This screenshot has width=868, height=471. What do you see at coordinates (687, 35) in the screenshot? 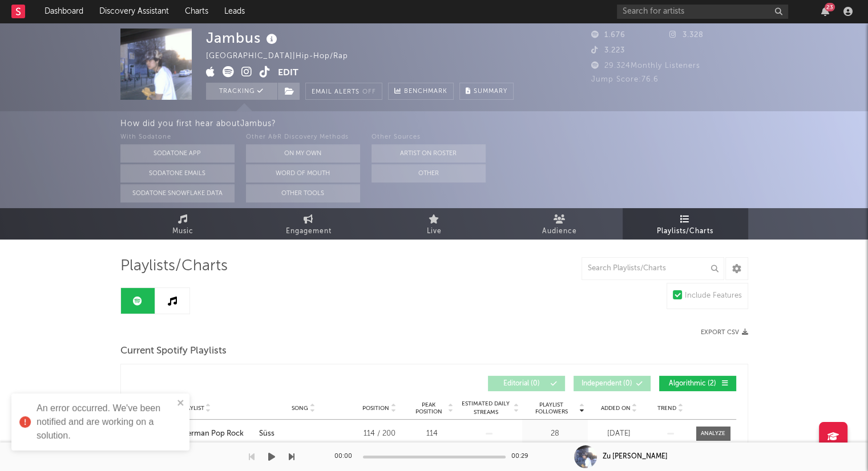
I see `span: 3.328` at bounding box center [687, 35].